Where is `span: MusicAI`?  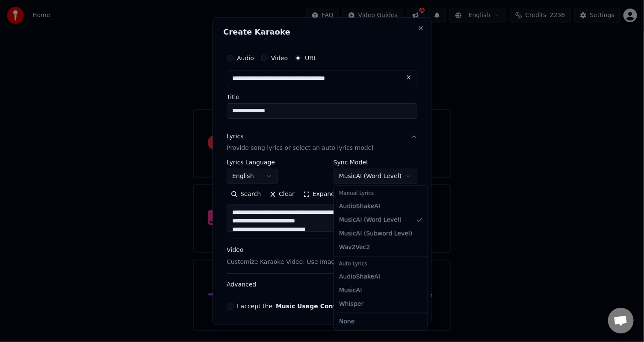 span: MusicAI is located at coordinates (350, 291).